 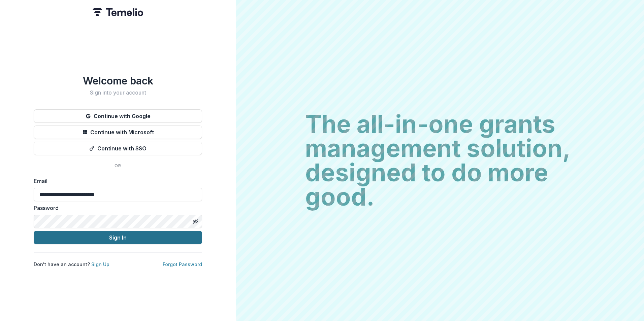 What do you see at coordinates (118, 81) in the screenshot?
I see `h1: Welcome back` at bounding box center [118, 81].